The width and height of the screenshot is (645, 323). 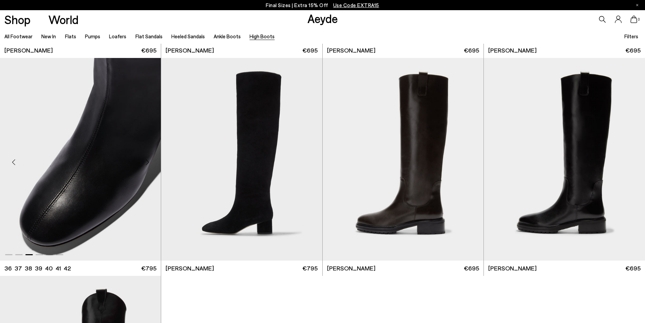 I want to click on a: World, so click(x=63, y=19).